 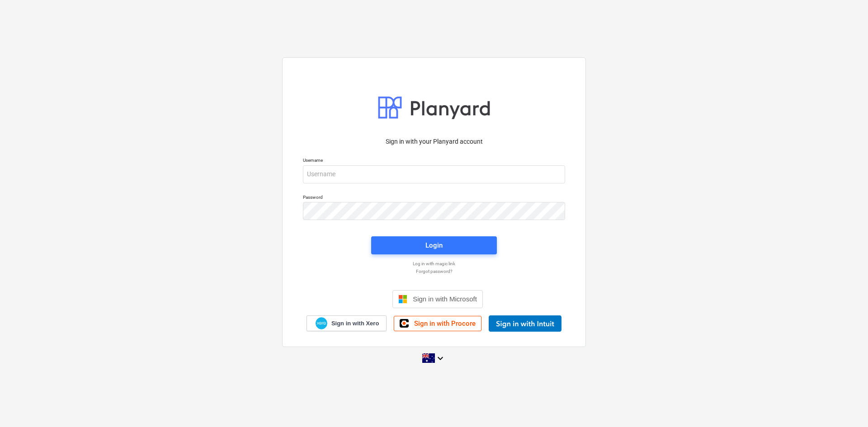 I want to click on div: Login, so click(x=434, y=245).